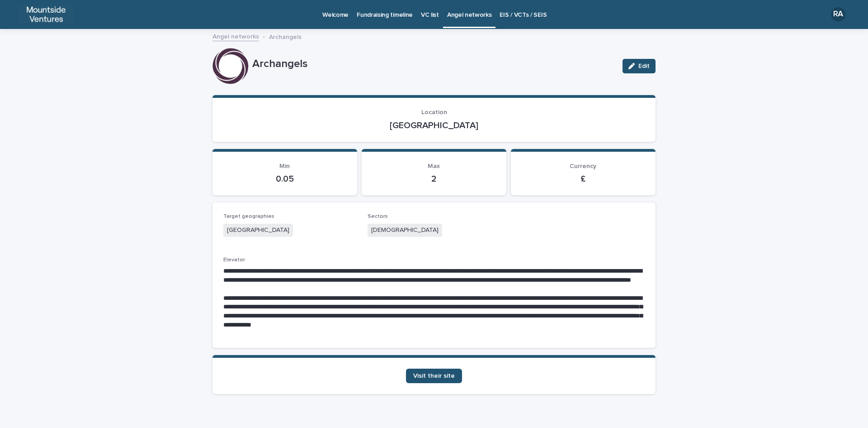 Image resolution: width=868 pixels, height=428 pixels. Describe the element at coordinates (236, 36) in the screenshot. I see `a: Angel networks` at that location.